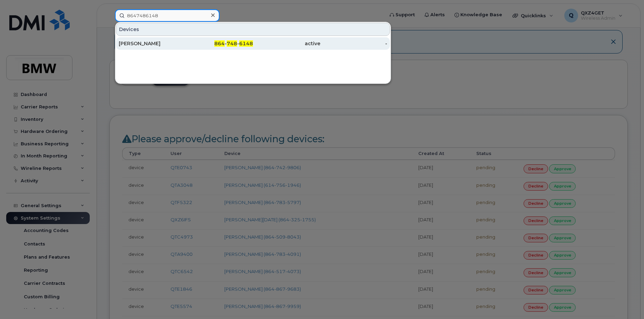 The image size is (644, 319). I want to click on span: 864, so click(220, 44).